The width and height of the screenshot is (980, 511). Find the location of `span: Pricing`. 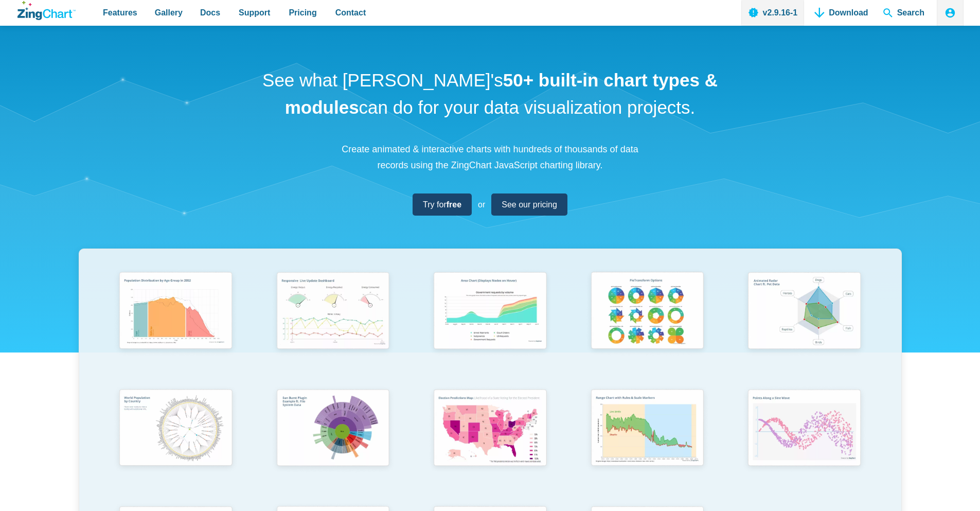

span: Pricing is located at coordinates (302, 13).